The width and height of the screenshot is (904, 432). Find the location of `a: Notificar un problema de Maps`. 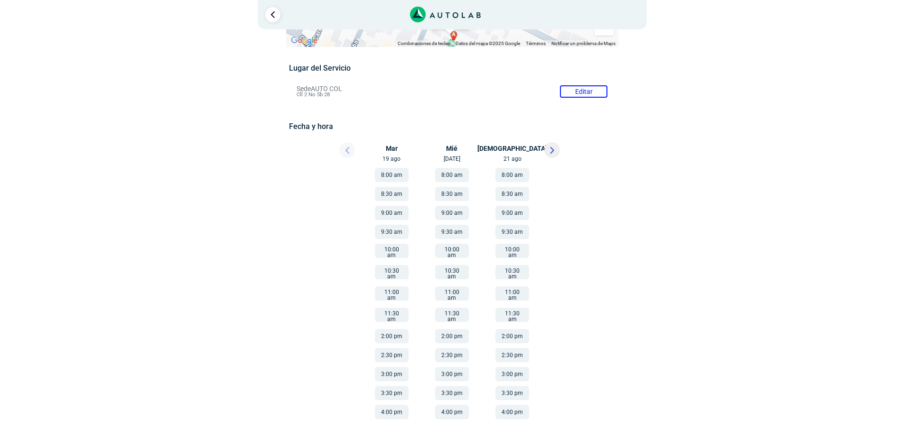

a: Notificar un problema de Maps is located at coordinates (583, 43).